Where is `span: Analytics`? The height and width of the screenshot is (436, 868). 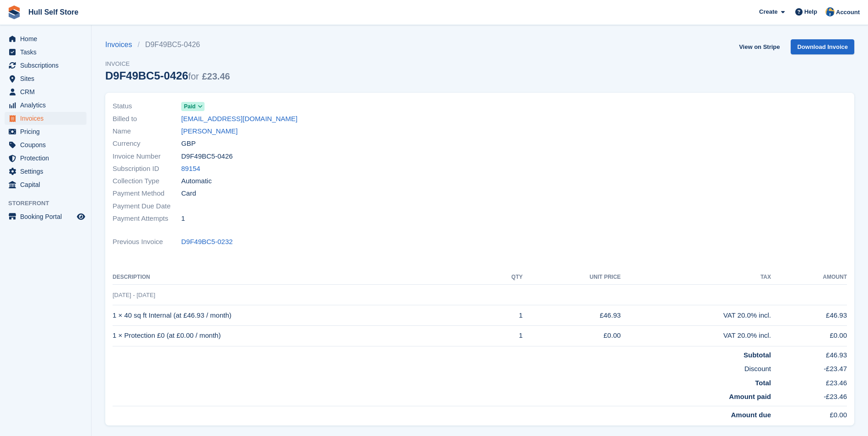 span: Analytics is located at coordinates (47, 105).